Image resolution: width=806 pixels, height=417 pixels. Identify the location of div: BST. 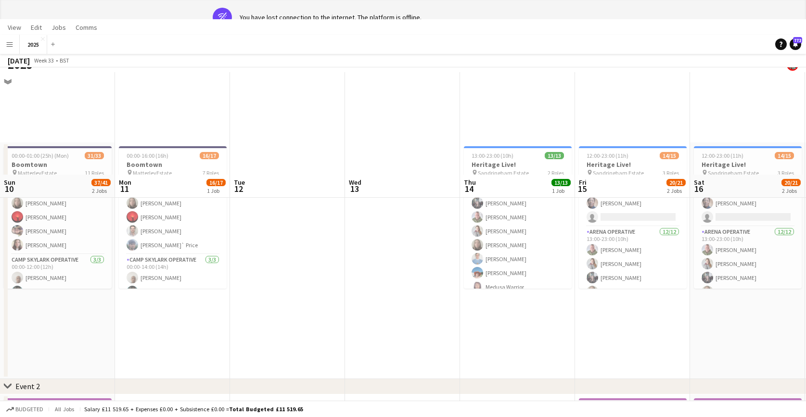
(64, 60).